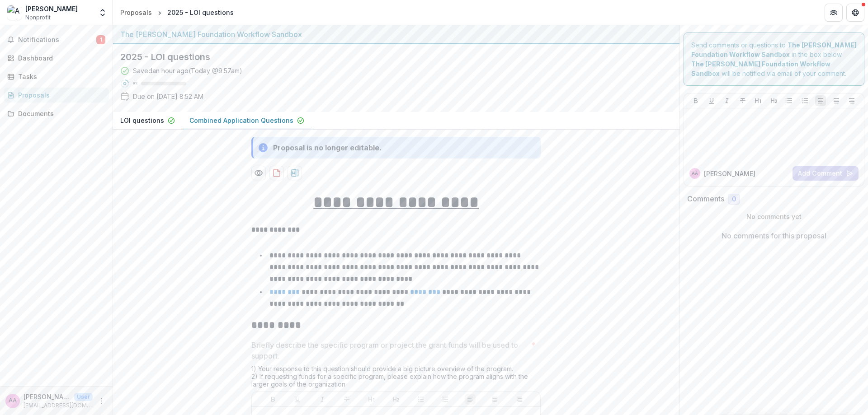  Describe the element at coordinates (101, 401) in the screenshot. I see `button: More` at that location.